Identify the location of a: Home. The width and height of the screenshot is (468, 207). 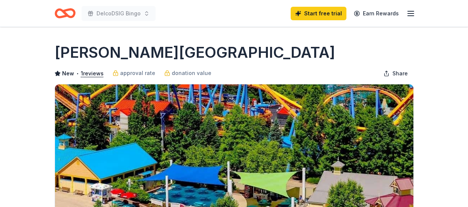
(65, 13).